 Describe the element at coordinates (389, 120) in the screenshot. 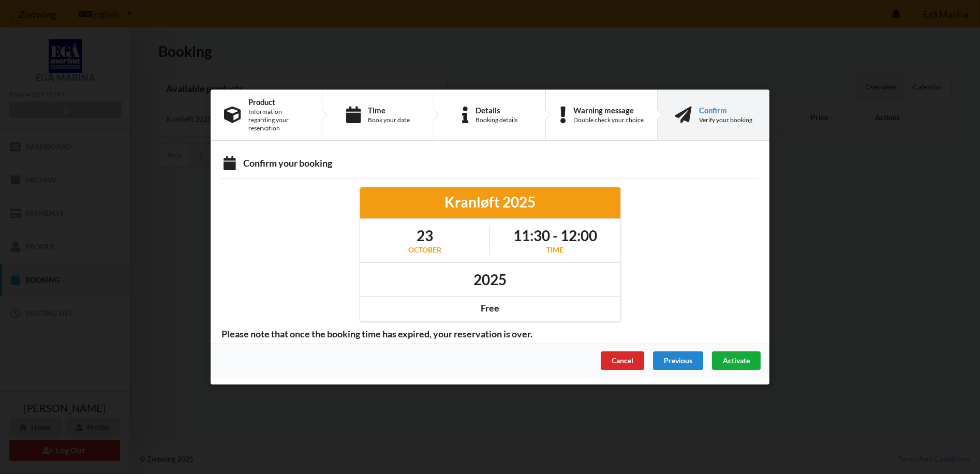

I see `div: Book your date` at that location.